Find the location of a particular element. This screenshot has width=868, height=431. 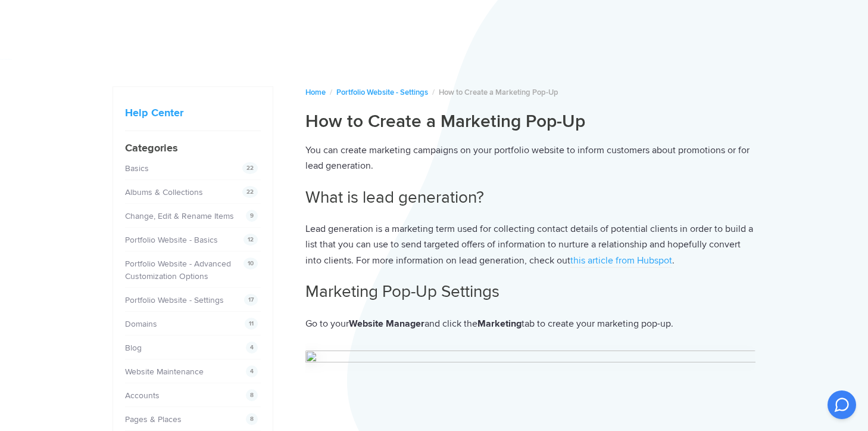

span: Go to your is located at coordinates (327, 323).